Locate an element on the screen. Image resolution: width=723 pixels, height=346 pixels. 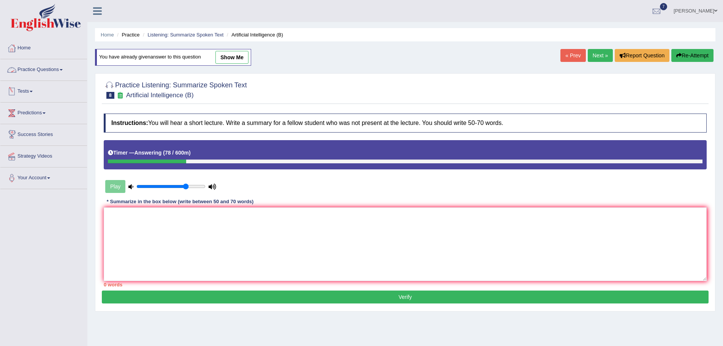
button: Report Question is located at coordinates (642, 55).